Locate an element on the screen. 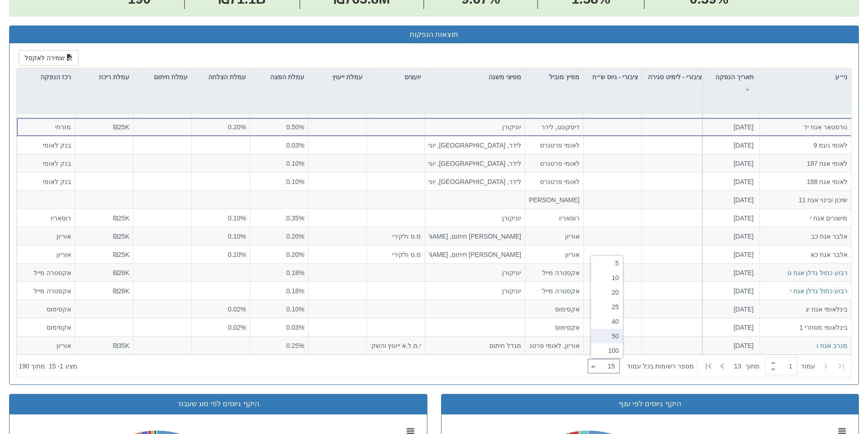 The height and width of the screenshot is (434, 868). div: עמלת ייעוץ is located at coordinates (337, 77).